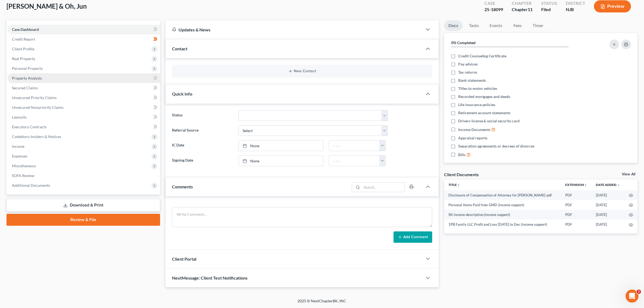 This screenshot has height=308, width=644. What do you see at coordinates (472, 80) in the screenshot?
I see `span: Bank statements` at bounding box center [472, 80].